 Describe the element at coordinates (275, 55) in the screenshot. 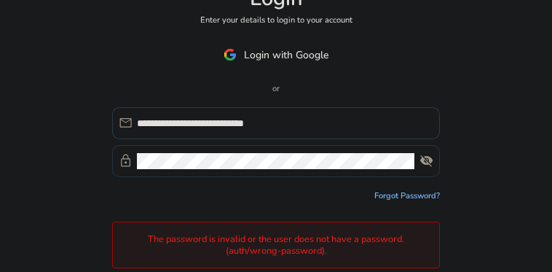

I see `button: Login with Google` at that location.